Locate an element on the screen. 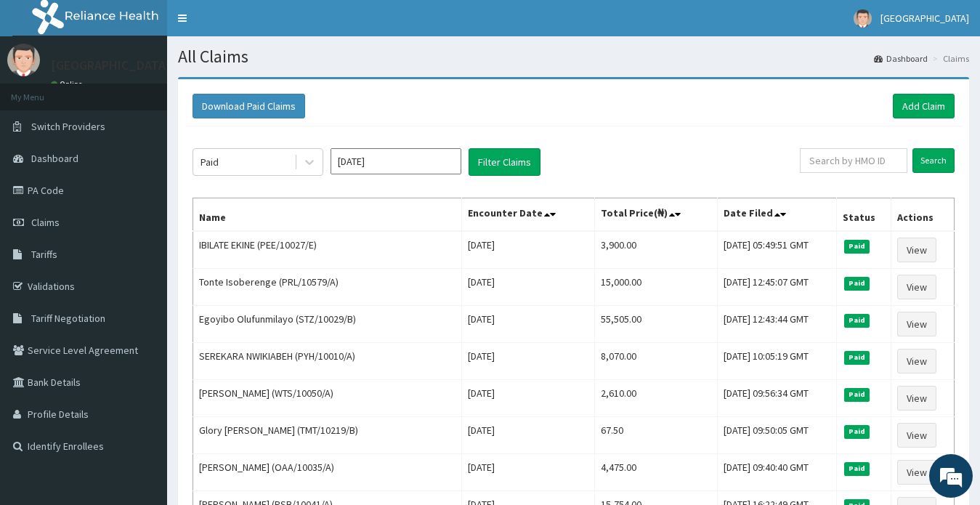 The image size is (980, 505). td: 3,900.00 is located at coordinates (656, 250).